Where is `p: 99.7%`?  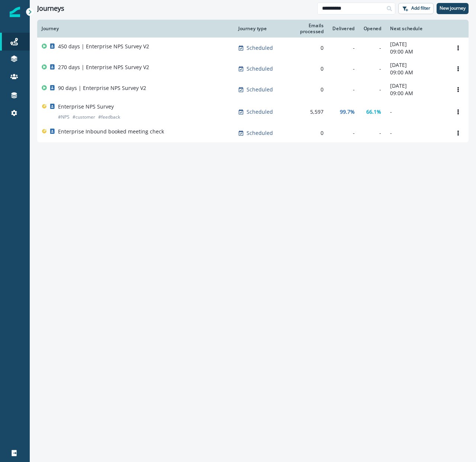
p: 99.7% is located at coordinates (347, 112).